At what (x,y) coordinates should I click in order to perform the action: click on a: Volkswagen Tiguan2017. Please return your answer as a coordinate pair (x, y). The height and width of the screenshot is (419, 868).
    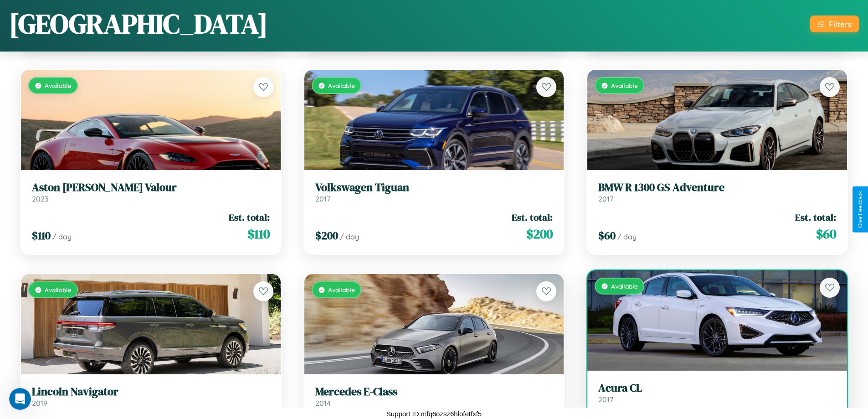
    Looking at the image, I should click on (434, 192).